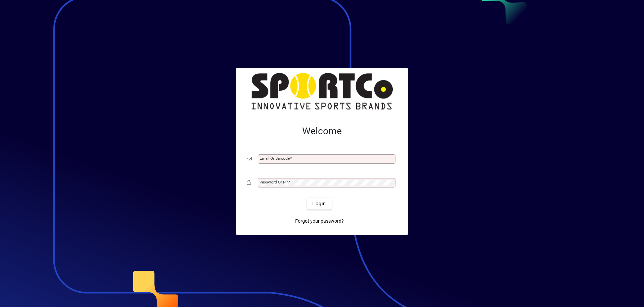  Describe the element at coordinates (319, 221) in the screenshot. I see `span: Forgot your password?` at that location.